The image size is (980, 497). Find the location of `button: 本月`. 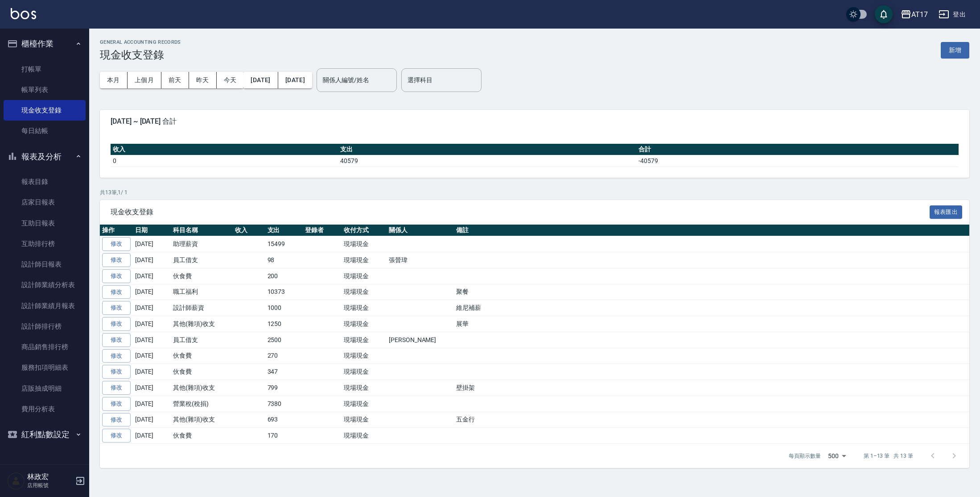

button: 本月 is located at coordinates (114, 80).